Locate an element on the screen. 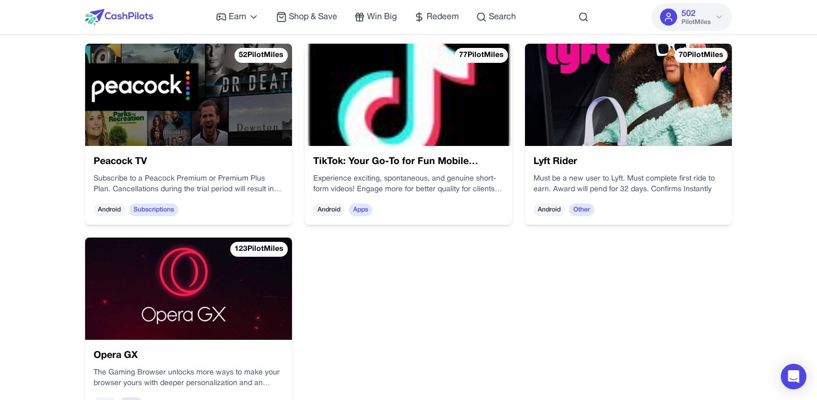 The image size is (817, 400). a: Shop & Save is located at coordinates (307, 17).